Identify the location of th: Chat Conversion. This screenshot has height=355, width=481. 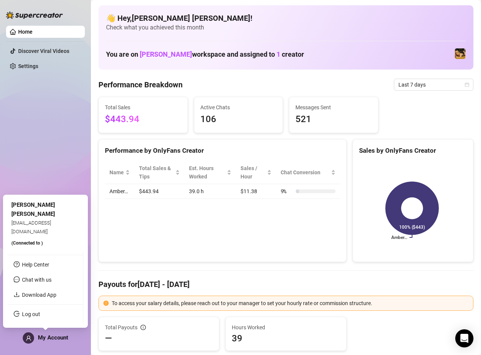
(308, 173).